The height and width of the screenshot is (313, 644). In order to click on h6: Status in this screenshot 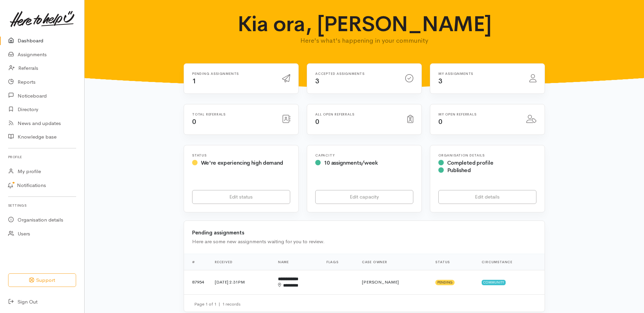, I will do `click(241, 155)`.